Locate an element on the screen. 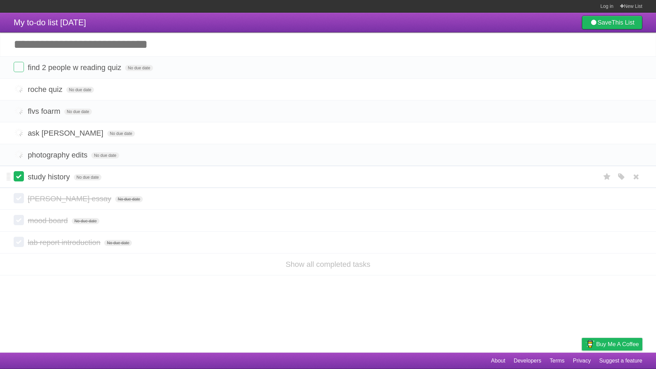  span: study history is located at coordinates (50, 177).